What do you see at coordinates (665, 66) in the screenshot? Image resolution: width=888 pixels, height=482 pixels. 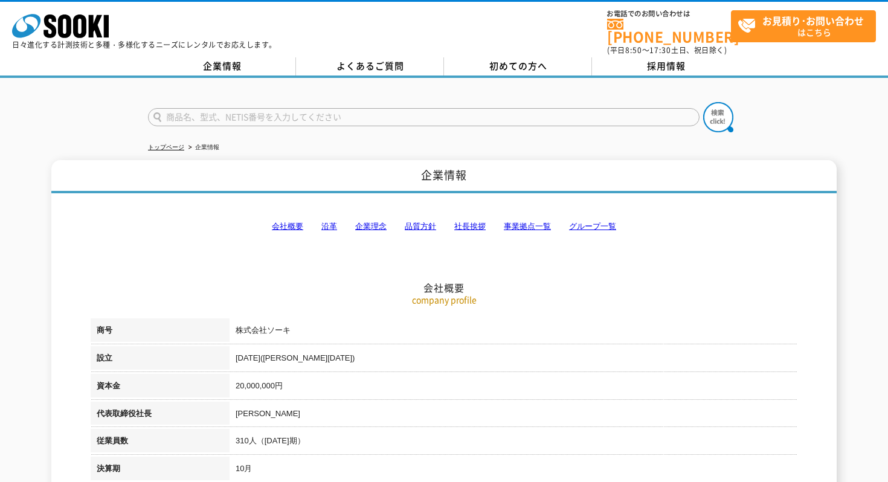 I see `a: 採用情報` at bounding box center [665, 66].